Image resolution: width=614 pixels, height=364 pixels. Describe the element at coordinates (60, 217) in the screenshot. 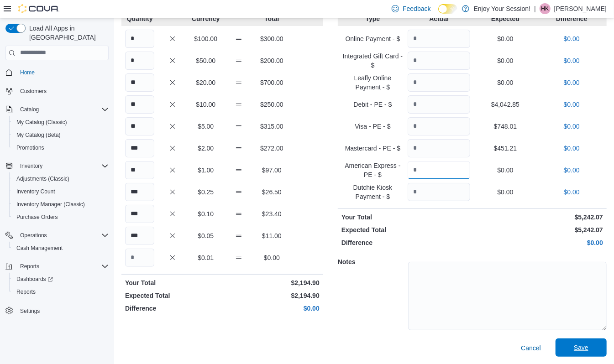

I see `button: Purchase Orders` at that location.